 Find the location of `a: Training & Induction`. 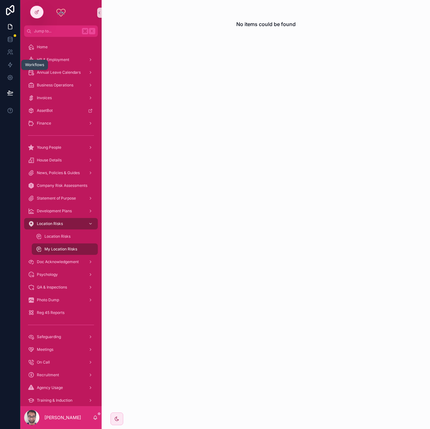

a: Training & Induction is located at coordinates (61, 400).